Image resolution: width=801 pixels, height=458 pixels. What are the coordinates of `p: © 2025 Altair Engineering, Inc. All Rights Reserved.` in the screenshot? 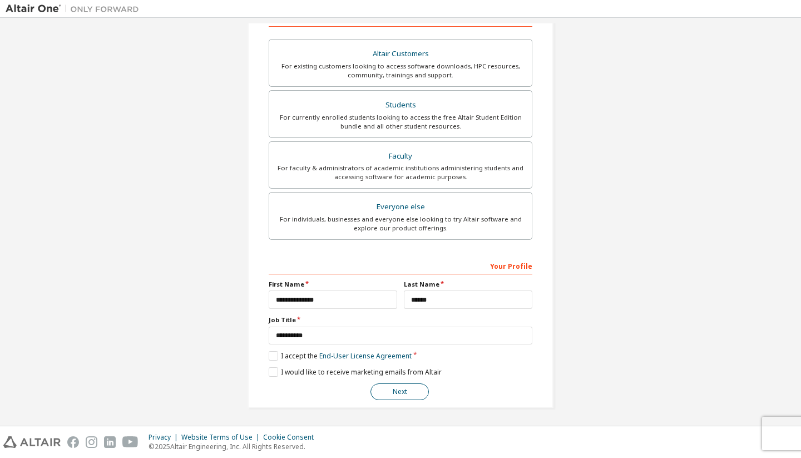 It's located at (234, 446).